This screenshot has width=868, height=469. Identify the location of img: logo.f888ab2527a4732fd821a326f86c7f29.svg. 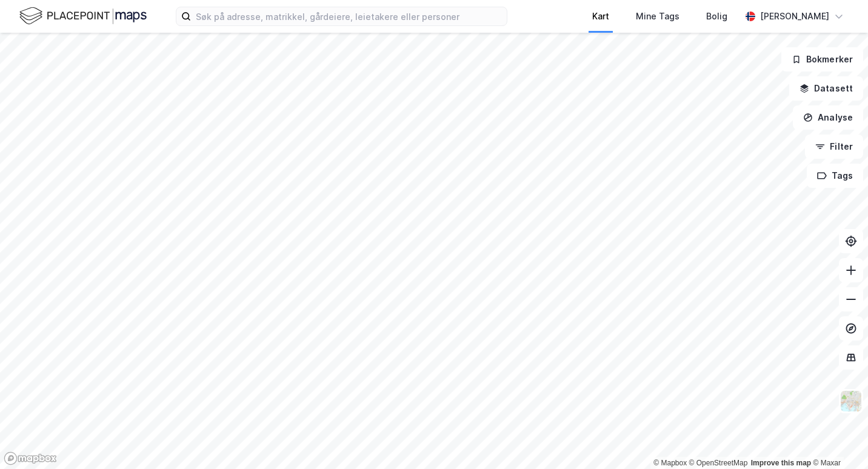
(83, 16).